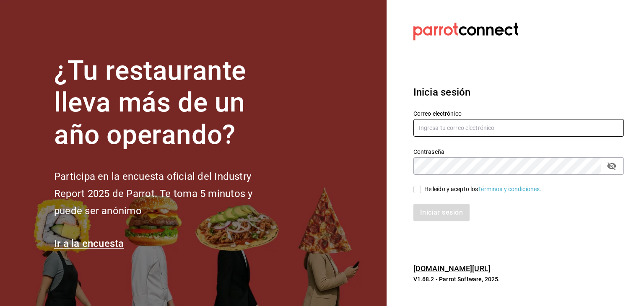 This screenshot has height=306, width=644. I want to click on h3: Inicia sesión, so click(518, 92).